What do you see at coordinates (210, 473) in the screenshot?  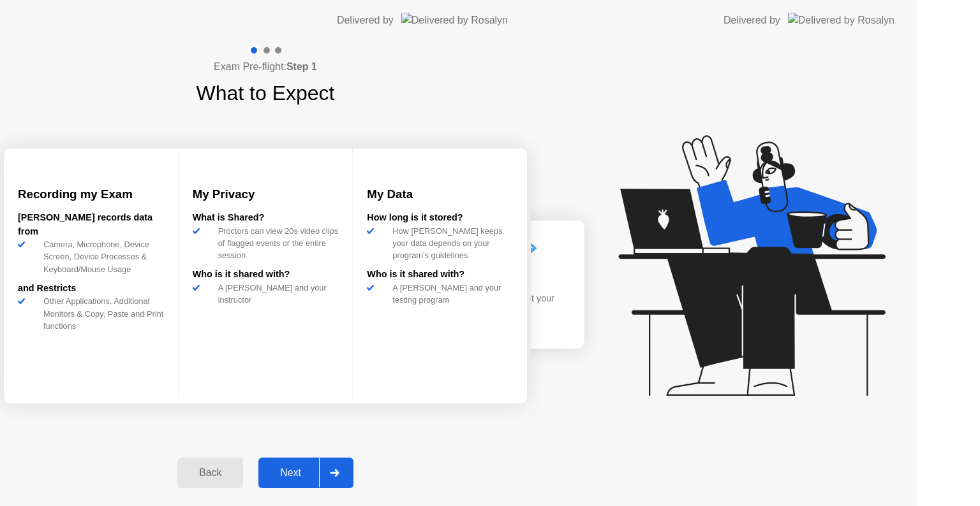 I see `div: Back` at bounding box center [210, 473].